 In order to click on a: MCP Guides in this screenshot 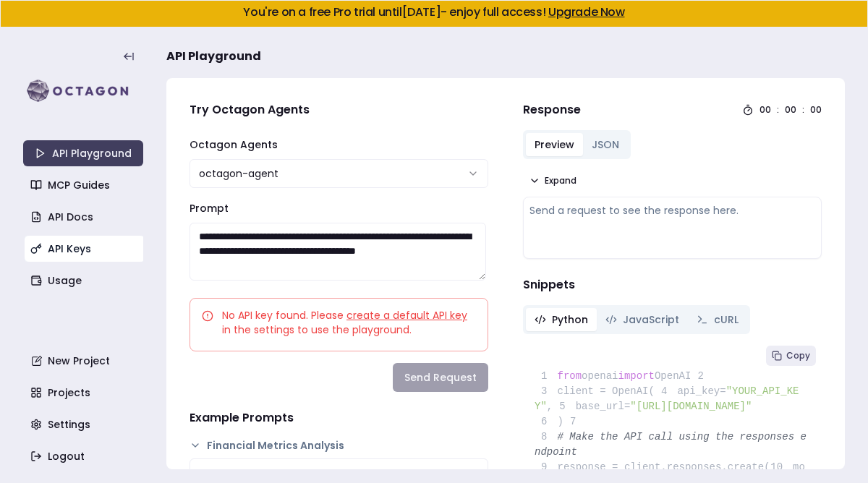, I will do `click(85, 185)`.